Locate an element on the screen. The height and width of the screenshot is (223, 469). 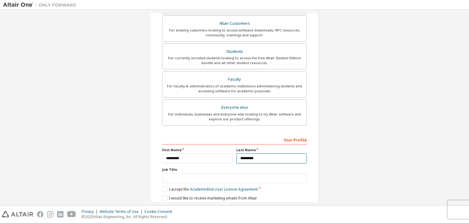
a: Academic End-User License Agreement is located at coordinates (224, 189).